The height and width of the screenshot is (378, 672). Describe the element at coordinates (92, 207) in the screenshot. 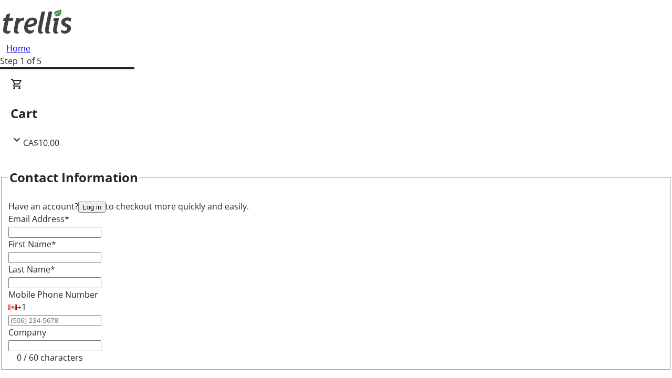

I see `button: Log in` at that location.